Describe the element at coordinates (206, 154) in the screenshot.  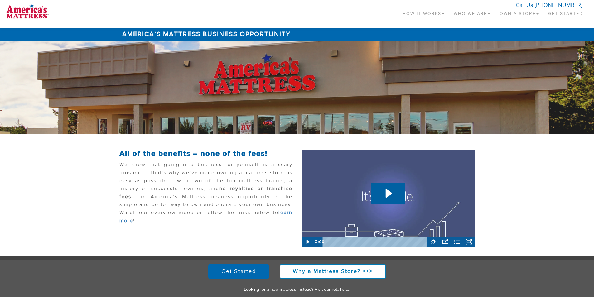
I see `h2: All of the benefits – none of the fees!` at that location.